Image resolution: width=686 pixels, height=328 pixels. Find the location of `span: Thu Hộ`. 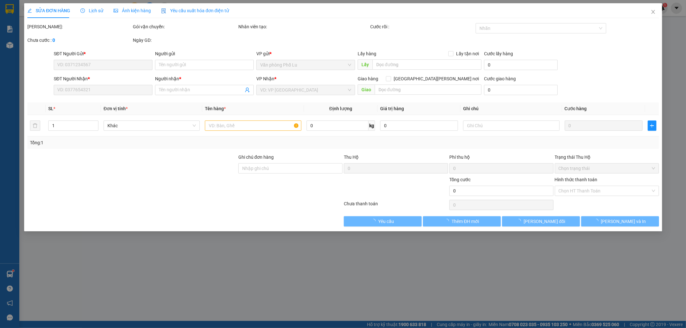

span: Thu Hộ is located at coordinates (351, 157).